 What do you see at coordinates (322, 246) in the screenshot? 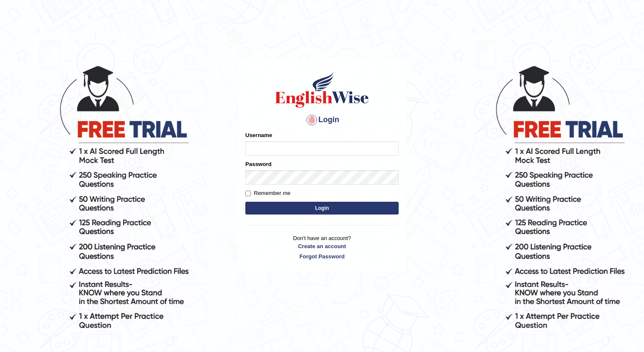
I see `a: Create an account` at bounding box center [322, 246].